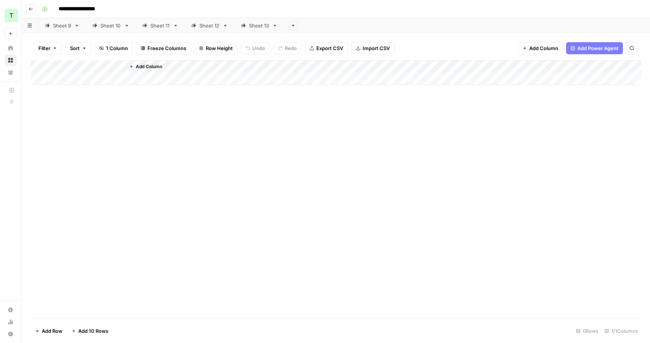 The height and width of the screenshot is (343, 650). What do you see at coordinates (588, 331) in the screenshot?
I see `div: 0 Rows` at bounding box center [588, 331].